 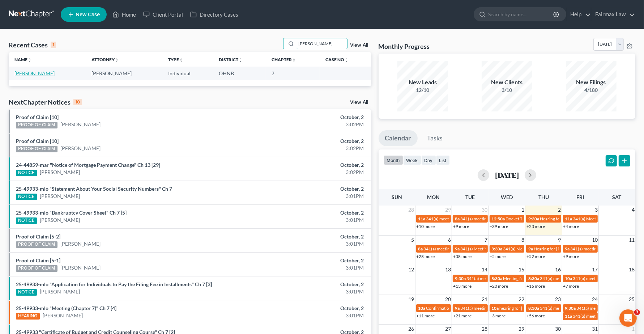 What do you see at coordinates (420, 248) in the screenshot?
I see `span: 8a` at bounding box center [420, 248].